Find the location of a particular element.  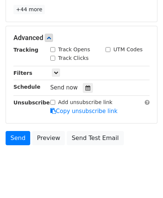

div: Chat Widget is located at coordinates (144, 180).